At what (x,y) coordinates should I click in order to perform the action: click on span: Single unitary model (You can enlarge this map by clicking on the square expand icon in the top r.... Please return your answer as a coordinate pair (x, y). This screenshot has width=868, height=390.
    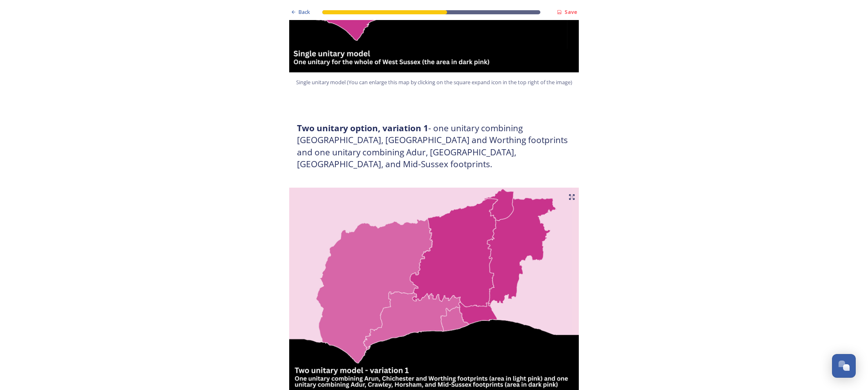
    Looking at the image, I should click on (434, 82).